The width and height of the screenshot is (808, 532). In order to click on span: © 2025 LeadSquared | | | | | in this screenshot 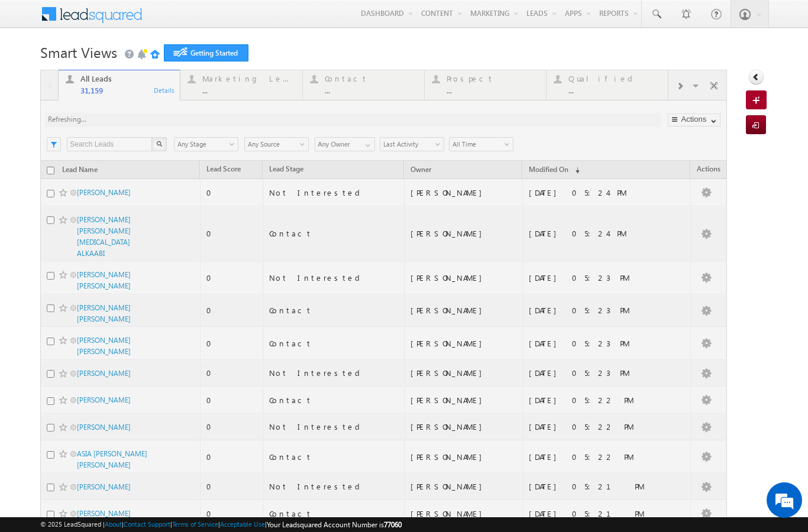, I will do `click(221, 525)`.